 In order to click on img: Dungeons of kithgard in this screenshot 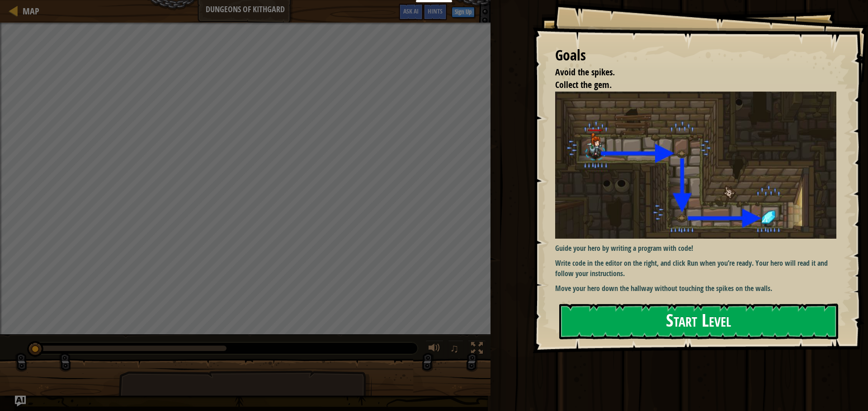, I will do `click(699, 165)`.